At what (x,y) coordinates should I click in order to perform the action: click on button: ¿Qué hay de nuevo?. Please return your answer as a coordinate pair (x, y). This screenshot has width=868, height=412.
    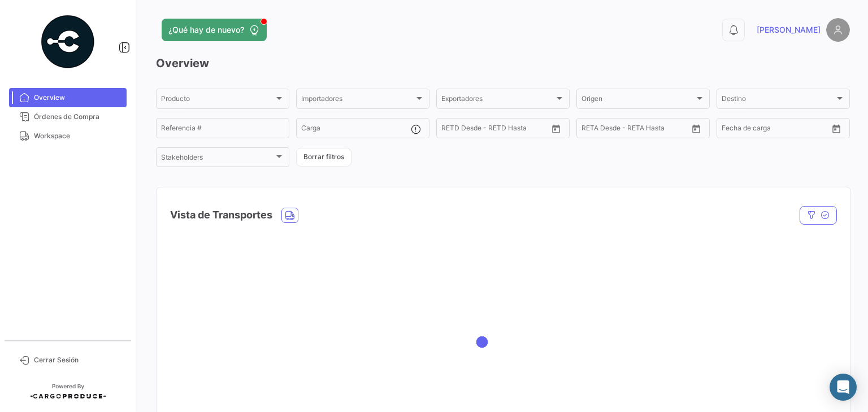
    Looking at the image, I should click on (214, 30).